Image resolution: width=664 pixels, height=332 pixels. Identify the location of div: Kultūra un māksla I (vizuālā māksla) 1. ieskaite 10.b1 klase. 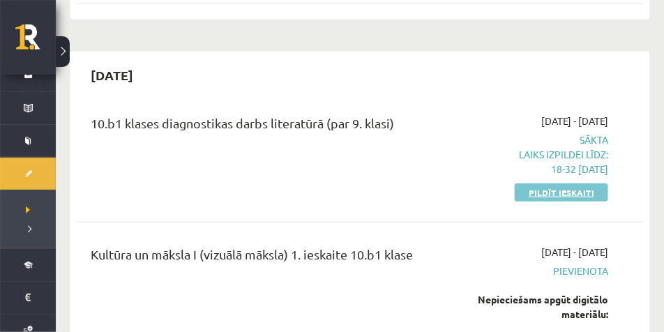
(259, 257).